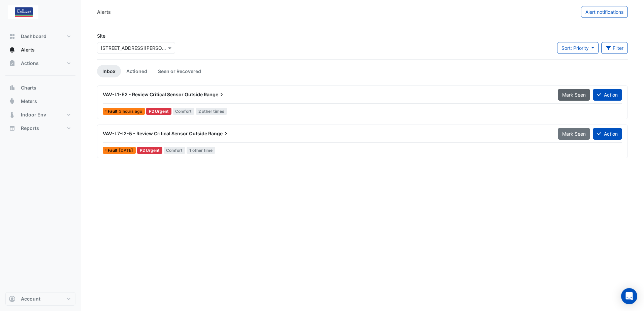 The image size is (644, 311). What do you see at coordinates (29, 101) in the screenshot?
I see `span: Meters` at bounding box center [29, 101].